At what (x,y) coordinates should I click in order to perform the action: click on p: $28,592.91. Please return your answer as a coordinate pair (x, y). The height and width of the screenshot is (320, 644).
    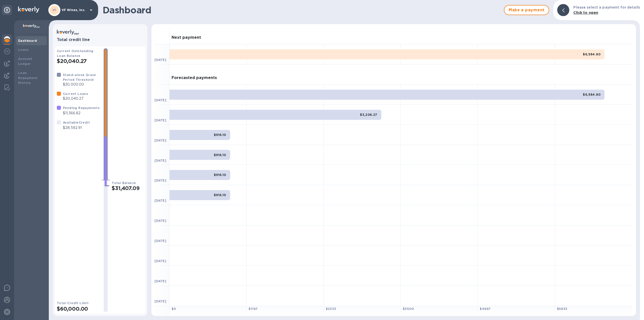
    Looking at the image, I should click on (76, 128).